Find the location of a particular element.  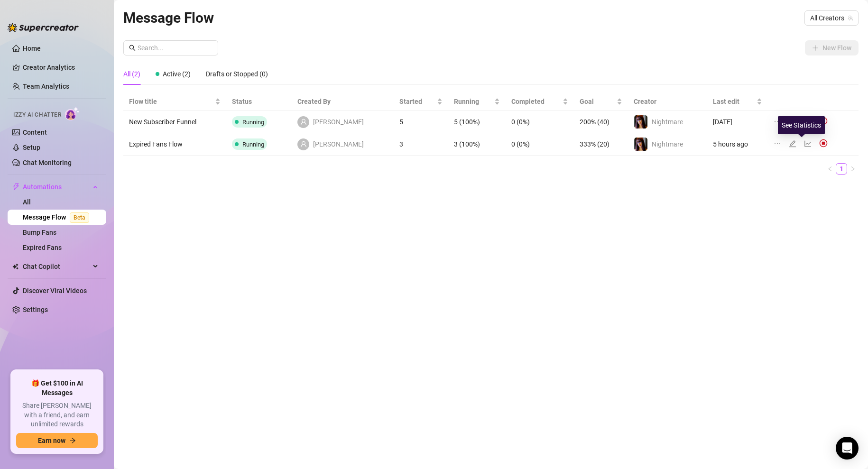

img: svg%3e is located at coordinates (823, 144).